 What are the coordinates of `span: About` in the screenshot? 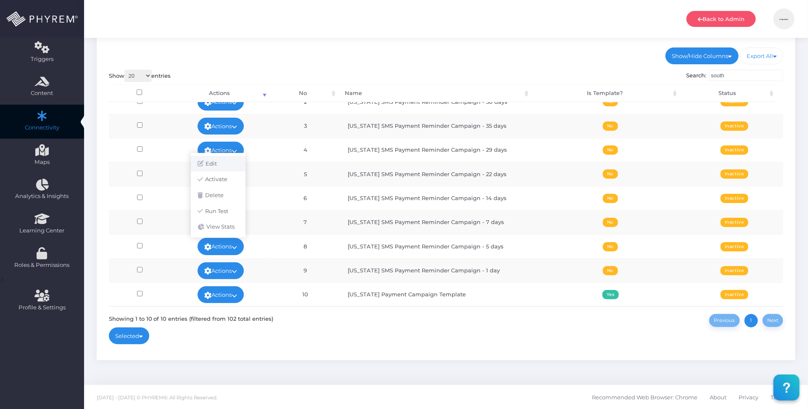 It's located at (718, 398).